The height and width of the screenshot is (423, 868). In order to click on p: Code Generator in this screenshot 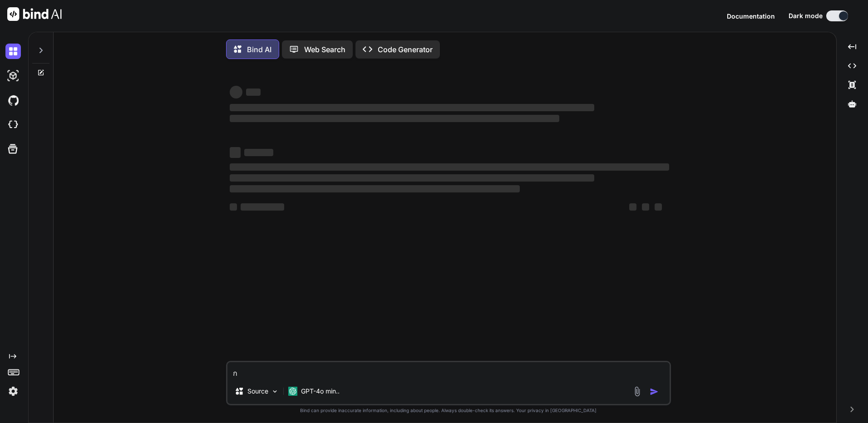, I will do `click(405, 49)`.